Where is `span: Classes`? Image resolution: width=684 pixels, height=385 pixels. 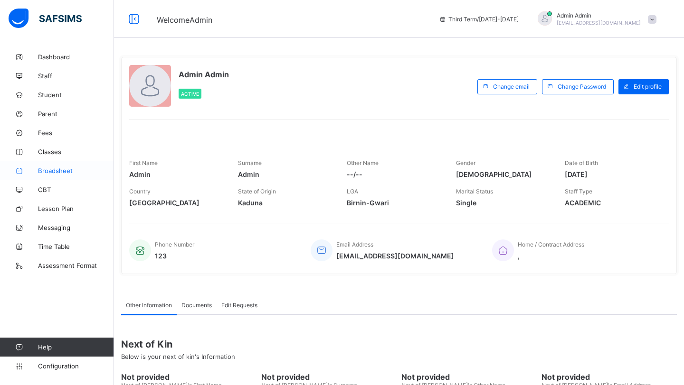
span: Classes is located at coordinates (76, 152).